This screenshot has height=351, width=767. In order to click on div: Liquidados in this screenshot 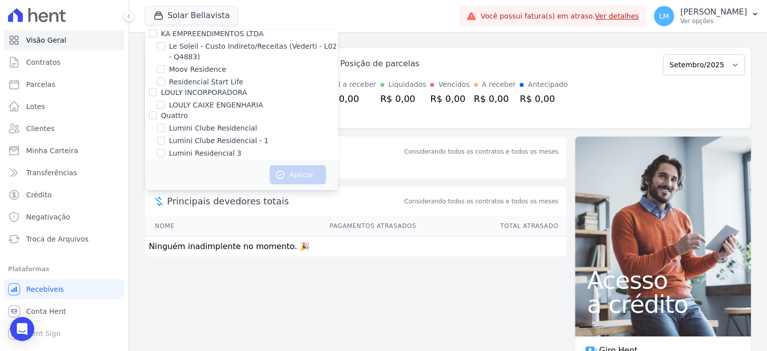, I will do `click(407, 84)`.